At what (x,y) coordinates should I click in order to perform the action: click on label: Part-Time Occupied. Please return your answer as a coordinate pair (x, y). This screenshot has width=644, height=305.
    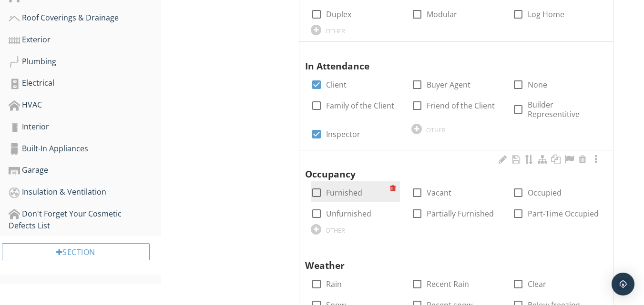
    Looking at the image, I should click on (563, 214).